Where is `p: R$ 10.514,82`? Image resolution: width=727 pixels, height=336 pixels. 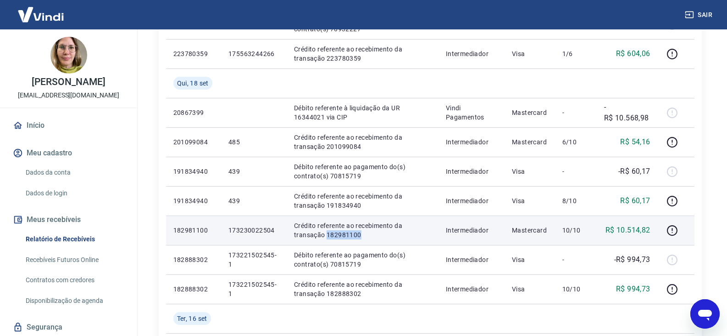
p: R$ 10.514,82 is located at coordinates (628, 230).